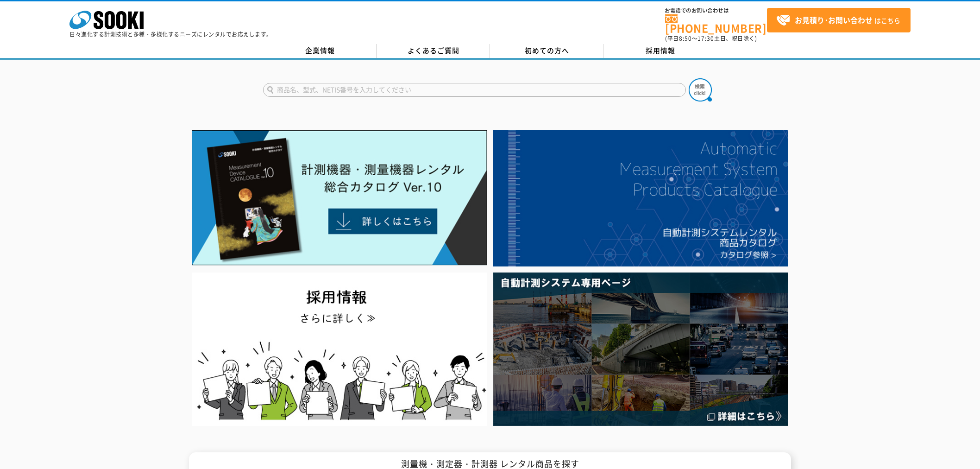 Image resolution: width=980 pixels, height=469 pixels. Describe the element at coordinates (474, 90) in the screenshot. I see `input: 商品名、型式、NETIS番号を入力してください` at that location.